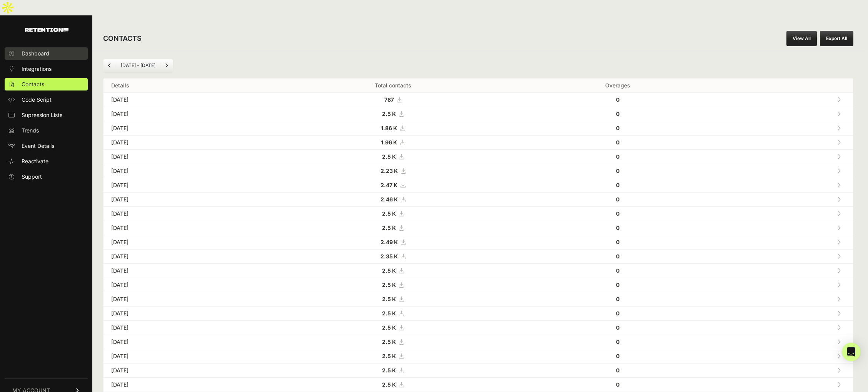 This screenshot has height=392, width=868. What do you see at coordinates (36, 54) in the screenshot?
I see `span: Dashboard` at bounding box center [36, 54].